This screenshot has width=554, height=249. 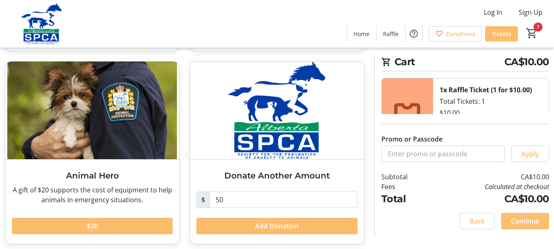 What do you see at coordinates (277, 175) in the screenshot?
I see `h3: Donate Another Amount` at bounding box center [277, 175].